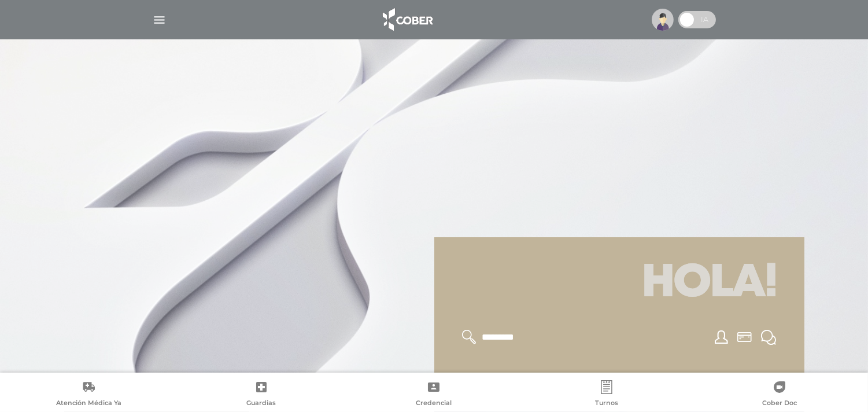 The height and width of the screenshot is (412, 868). What do you see at coordinates (780, 404) in the screenshot?
I see `span: Cober Doc` at bounding box center [780, 404].